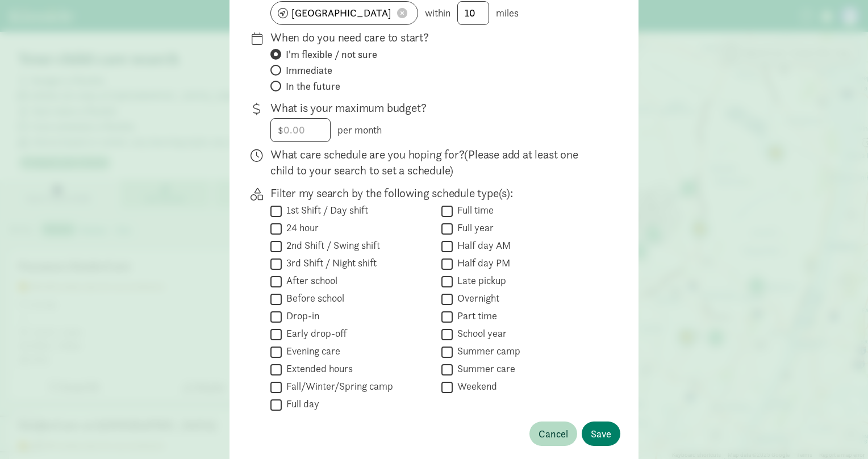 The image size is (868, 459). I want to click on label: 24 hour, so click(300, 228).